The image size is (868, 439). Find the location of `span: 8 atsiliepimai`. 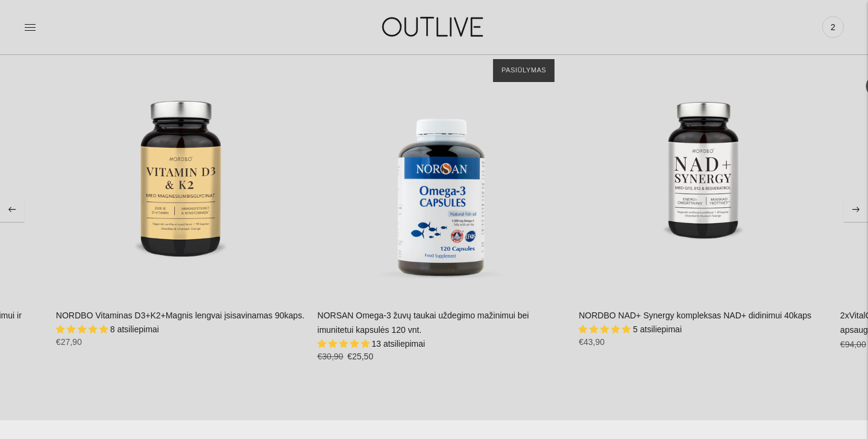

span: 8 atsiliepimai is located at coordinates (134, 329).